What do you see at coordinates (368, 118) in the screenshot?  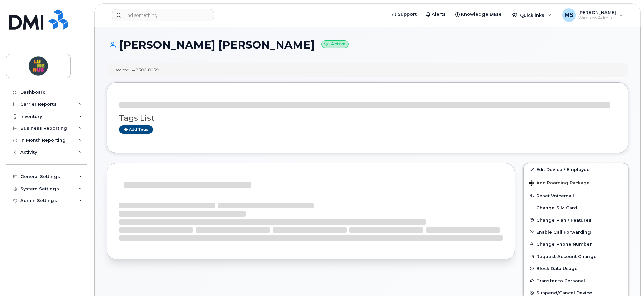 I see `h3: Tags List` at bounding box center [368, 118].